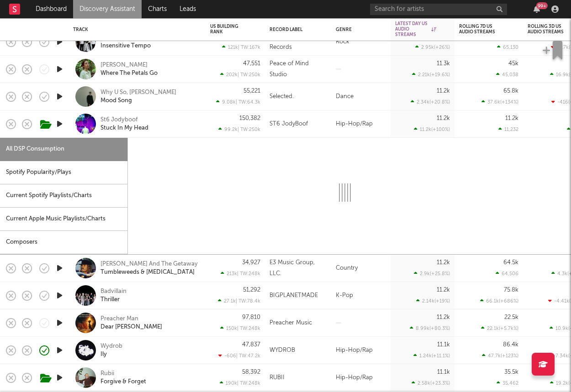 The image size is (571, 392). Describe the element at coordinates (104, 355) in the screenshot. I see `div: Ily` at that location.